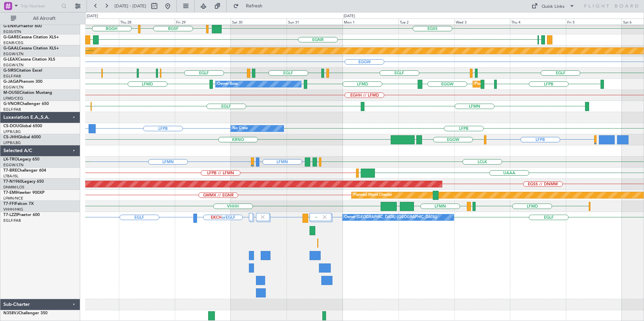 This screenshot has height=321, width=644. I want to click on a: DNMM/LOS, so click(14, 187).